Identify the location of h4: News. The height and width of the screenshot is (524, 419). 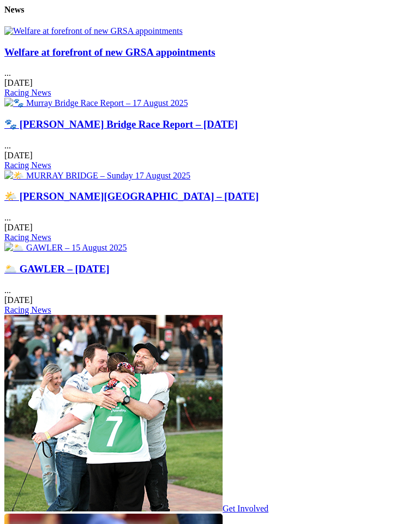
(210, 10).